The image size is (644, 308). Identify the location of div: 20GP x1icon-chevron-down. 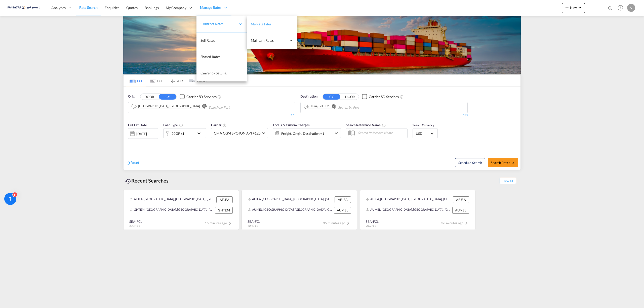
(184, 133).